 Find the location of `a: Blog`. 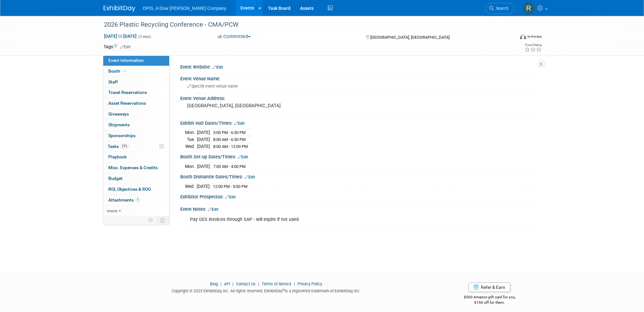

a: Blog is located at coordinates (214, 283).